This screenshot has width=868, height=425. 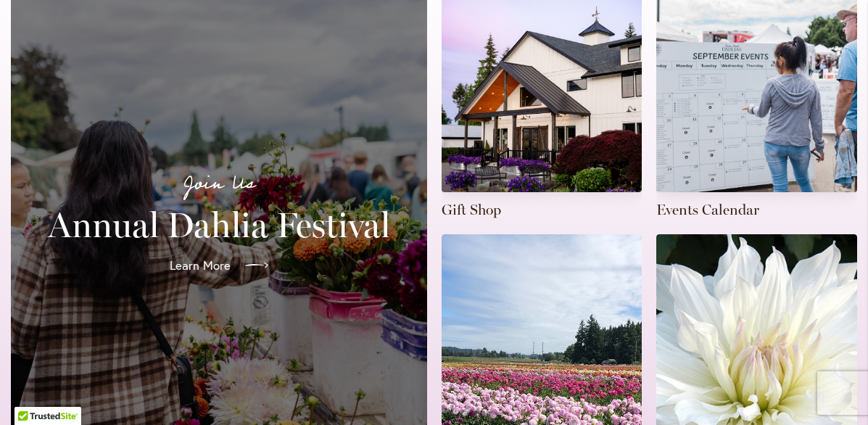 What do you see at coordinates (219, 183) in the screenshot?
I see `p: Join Us` at bounding box center [219, 183].